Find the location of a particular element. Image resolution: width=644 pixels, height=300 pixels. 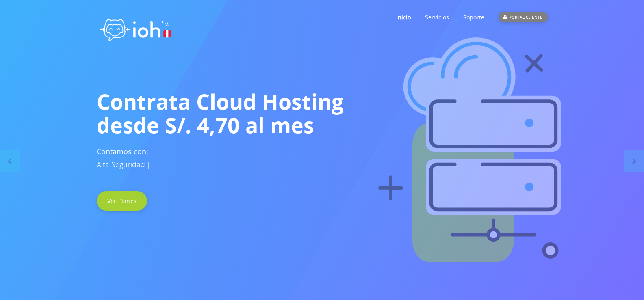

div: PORTAL CLIENTE is located at coordinates (523, 17).